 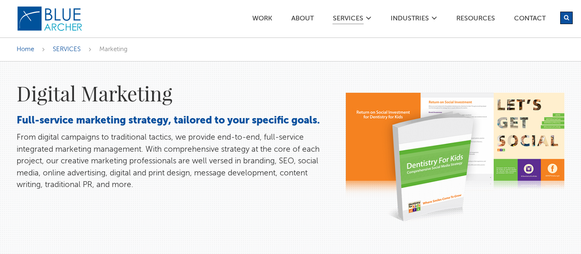 I want to click on img: Blue Archer Logo, so click(x=50, y=19).